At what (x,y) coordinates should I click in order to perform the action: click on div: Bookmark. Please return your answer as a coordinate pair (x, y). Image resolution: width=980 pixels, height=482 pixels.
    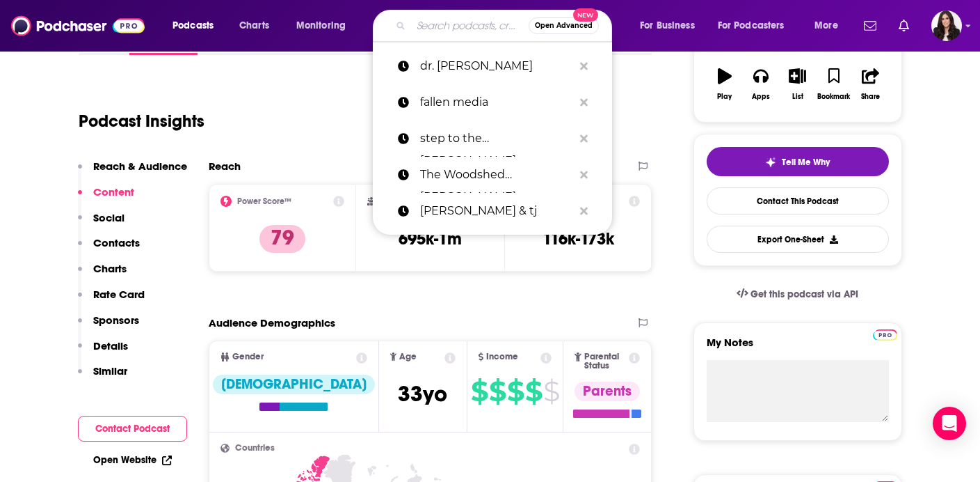
    Looking at the image, I should click on (833, 96).